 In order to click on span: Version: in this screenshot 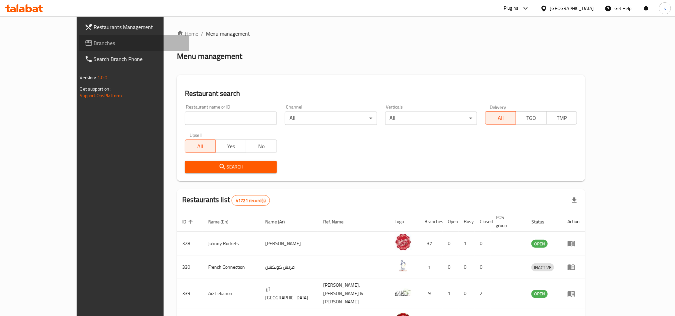, I will do `click(88, 78)`.